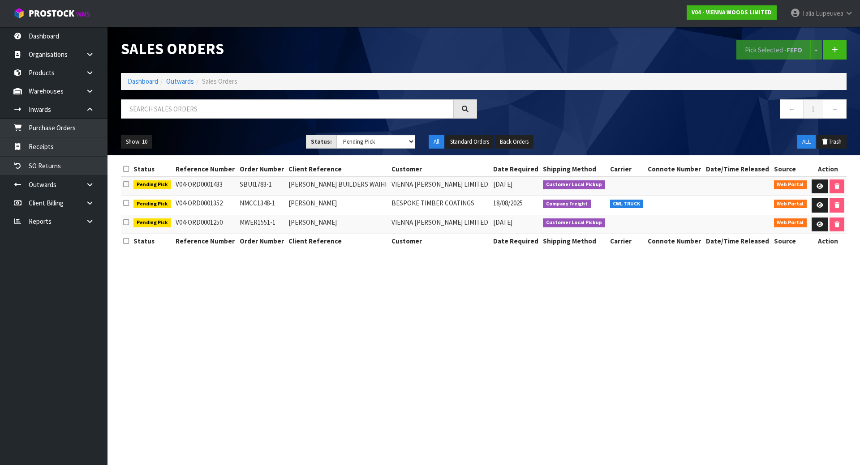 The image size is (860, 465). Describe the element at coordinates (287, 109) in the screenshot. I see `input: Search sales orders` at that location.